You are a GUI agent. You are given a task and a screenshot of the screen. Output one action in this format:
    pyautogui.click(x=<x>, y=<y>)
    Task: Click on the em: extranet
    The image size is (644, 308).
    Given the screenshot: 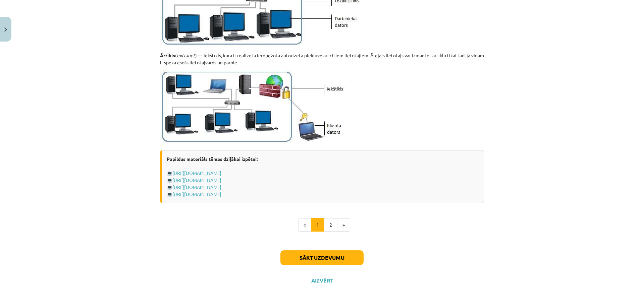 What is the action you would take?
    pyautogui.click(x=186, y=55)
    